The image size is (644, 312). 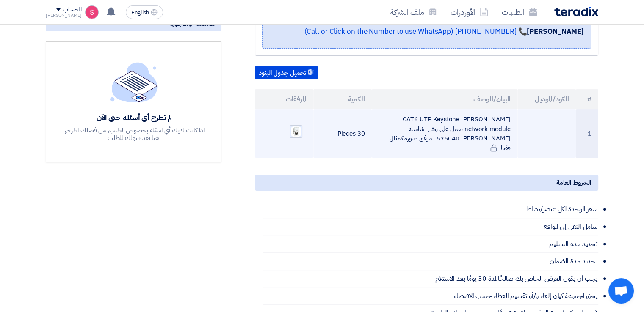 I want to click on span: الأسئلة والأجوبة, so click(x=191, y=23).